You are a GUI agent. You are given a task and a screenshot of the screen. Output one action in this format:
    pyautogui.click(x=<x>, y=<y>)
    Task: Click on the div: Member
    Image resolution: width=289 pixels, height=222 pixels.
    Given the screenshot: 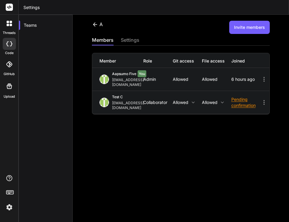 What is the action you would take?
    pyautogui.click(x=121, y=61)
    